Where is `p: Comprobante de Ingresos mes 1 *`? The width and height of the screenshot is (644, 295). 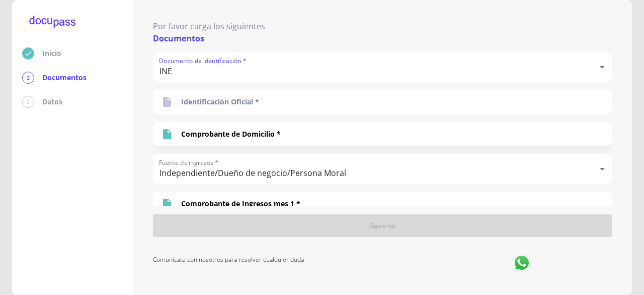 p: Comprobante de Ingresos mes 1 * is located at coordinates (241, 204).